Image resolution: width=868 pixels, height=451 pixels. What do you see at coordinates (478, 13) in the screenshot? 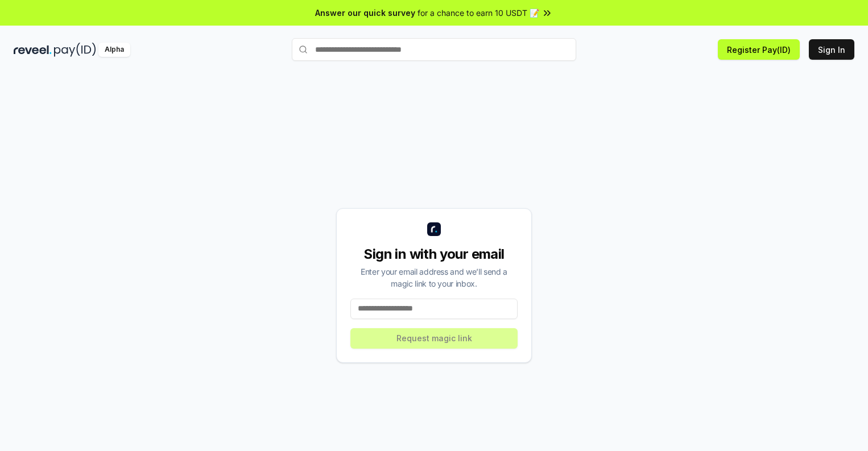
I see `span: for a chance to earn 10 USDT 📝` at bounding box center [478, 13].